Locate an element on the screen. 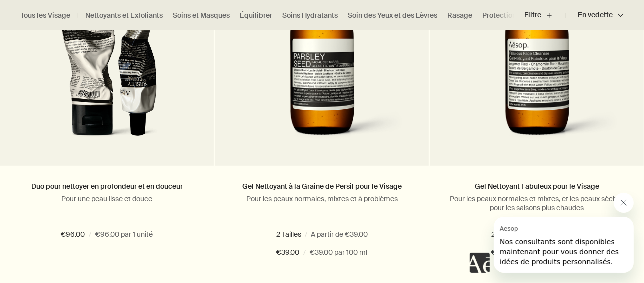 This screenshot has height=283, width=644. button: Filtre is located at coordinates (545, 15).